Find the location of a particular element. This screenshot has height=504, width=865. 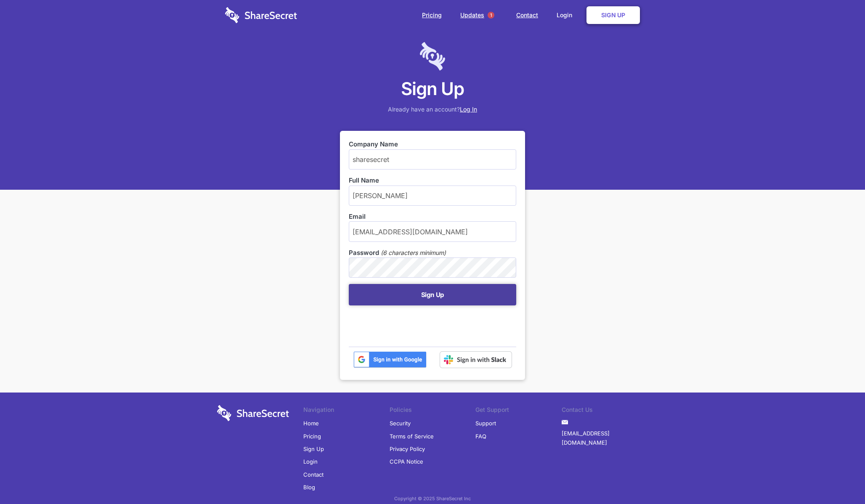

a: CCPA Notice is located at coordinates (407, 462).